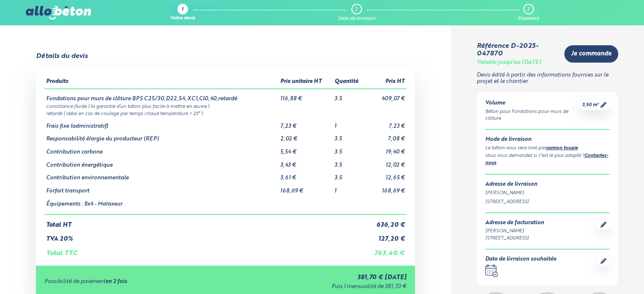 This screenshot has width=644, height=294. I want to click on td: 636,20 €, so click(386, 222).